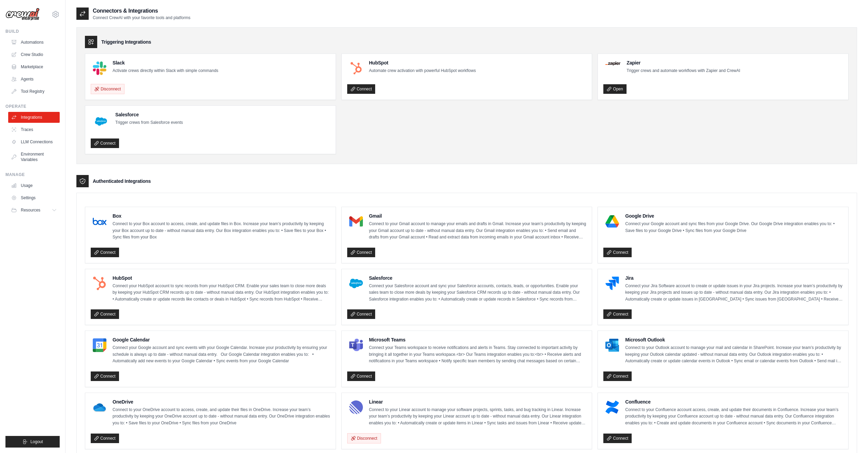 Image resolution: width=868 pixels, height=453 pixels. What do you see at coordinates (142, 11) in the screenshot?
I see `h2: Connectors & Integrations` at bounding box center [142, 11].